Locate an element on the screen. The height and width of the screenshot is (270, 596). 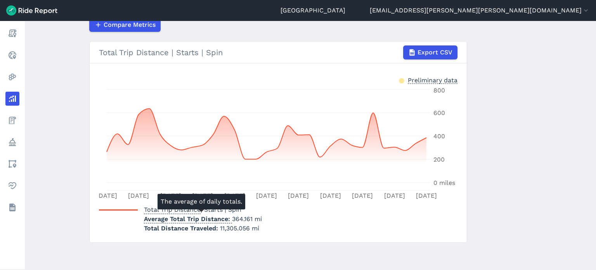
span: Average Total Trip Distance is located at coordinates (188, 218).